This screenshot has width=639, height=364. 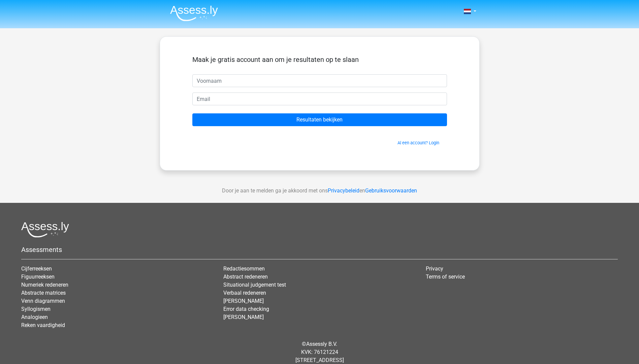 I want to click on a: Reken vaardigheid, so click(x=43, y=325).